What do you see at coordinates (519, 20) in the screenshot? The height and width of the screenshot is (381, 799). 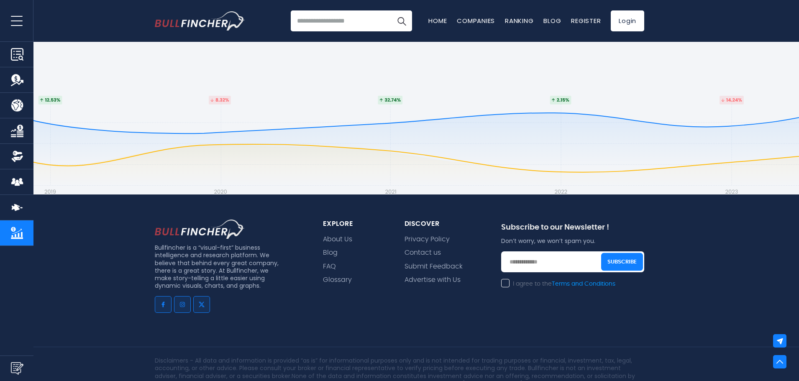 I see `a: Ranking` at bounding box center [519, 20].